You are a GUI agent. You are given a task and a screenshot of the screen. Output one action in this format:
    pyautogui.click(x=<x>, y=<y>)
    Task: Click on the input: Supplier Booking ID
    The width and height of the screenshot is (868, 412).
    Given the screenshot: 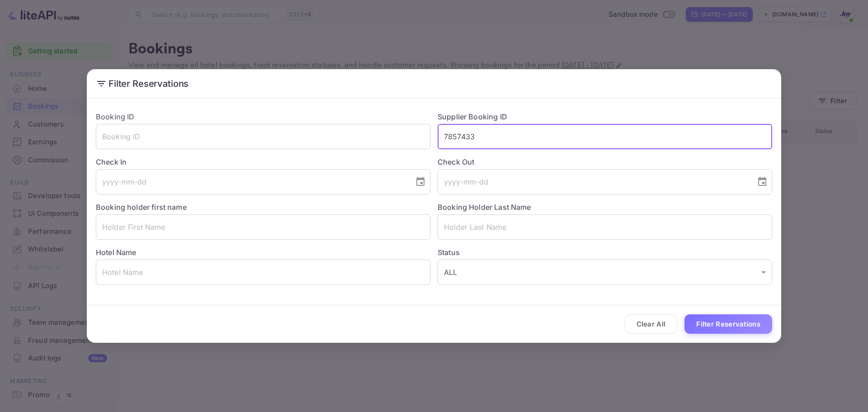 What is the action you would take?
    pyautogui.click(x=605, y=137)
    